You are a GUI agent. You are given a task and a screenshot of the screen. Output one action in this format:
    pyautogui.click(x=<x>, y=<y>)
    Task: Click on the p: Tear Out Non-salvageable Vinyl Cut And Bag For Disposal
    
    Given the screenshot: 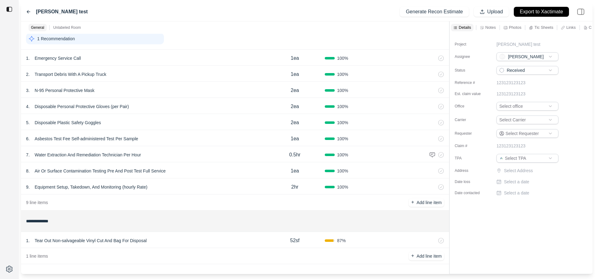 What is the action you would take?
    pyautogui.click(x=91, y=241)
    